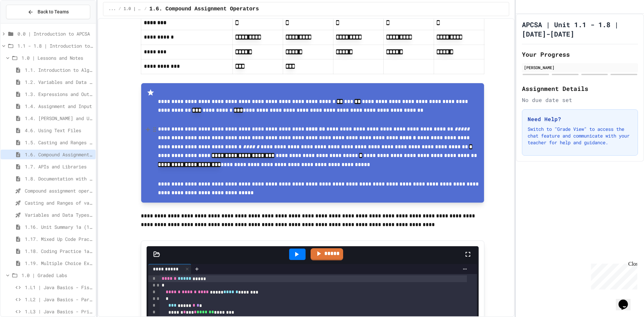 This screenshot has width=644, height=317. I want to click on span: 1.18. Coding Practice 1a (1.1-1.6), so click(58, 251).